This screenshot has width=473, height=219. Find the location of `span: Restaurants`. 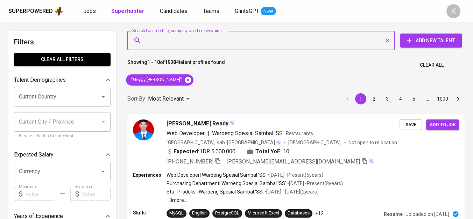

span: Restaurants is located at coordinates (300, 134).